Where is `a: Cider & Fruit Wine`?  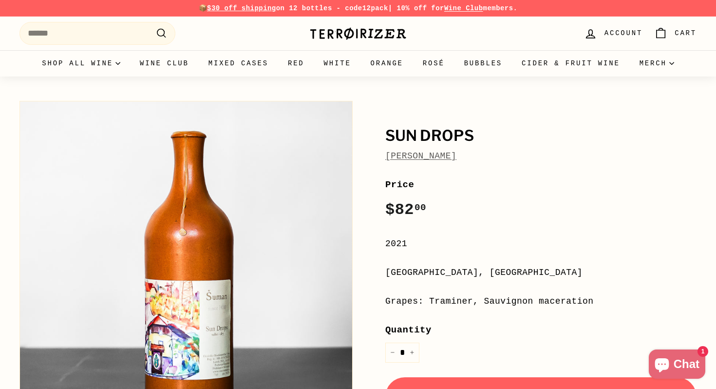
a: Cider & Fruit Wine is located at coordinates (571, 63).